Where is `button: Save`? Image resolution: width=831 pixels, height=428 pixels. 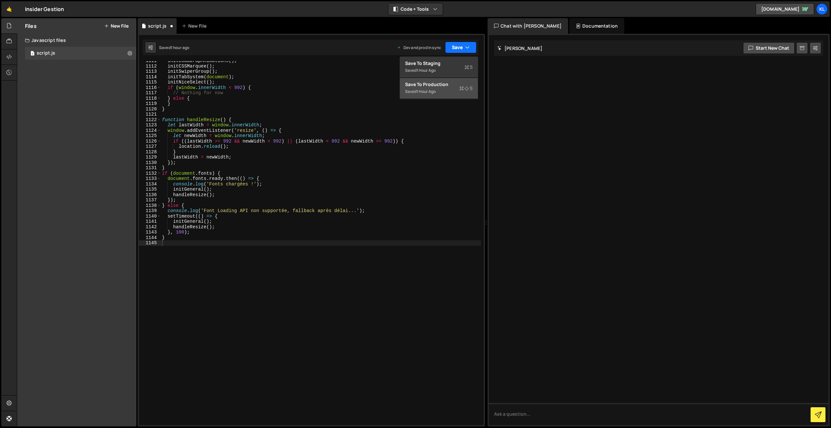
button: Save is located at coordinates (461, 47).